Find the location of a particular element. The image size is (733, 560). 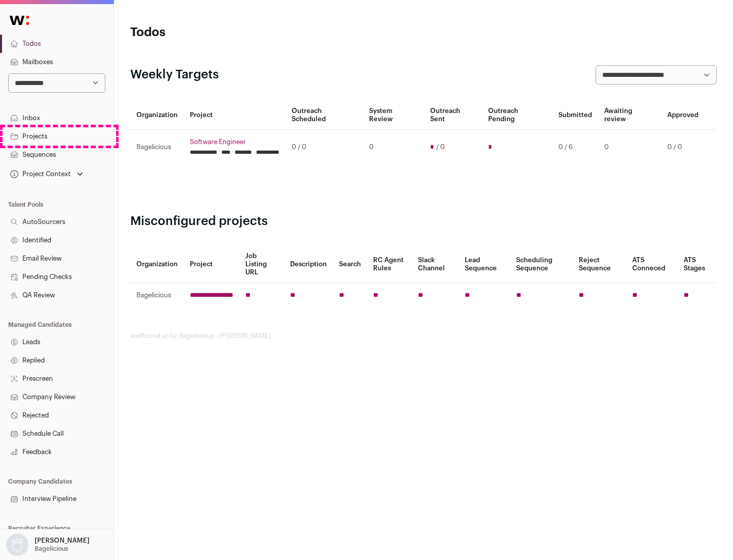

th: Reject Sequence is located at coordinates (599, 264).